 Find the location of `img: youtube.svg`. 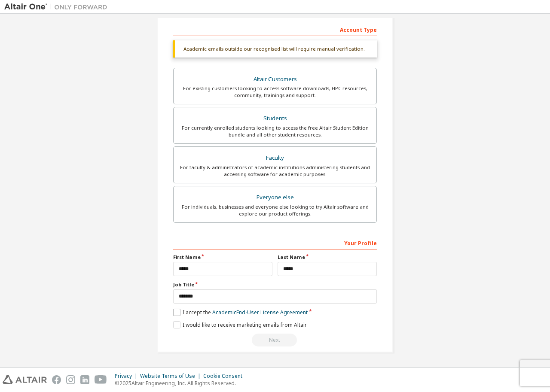

img: youtube.svg is located at coordinates (101, 379).